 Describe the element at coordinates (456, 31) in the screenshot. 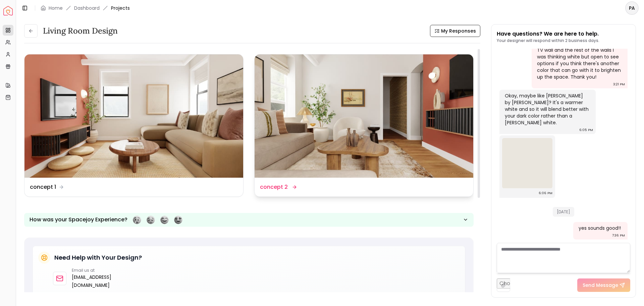

I see `button: My Responses` at that location.